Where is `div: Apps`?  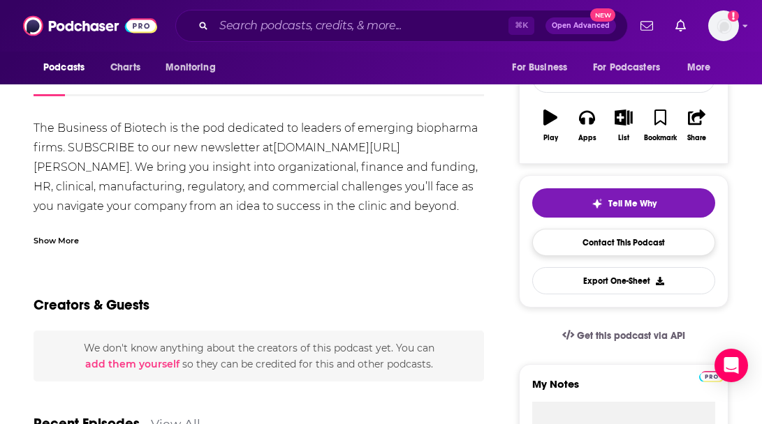
div: Apps is located at coordinates (587, 138).